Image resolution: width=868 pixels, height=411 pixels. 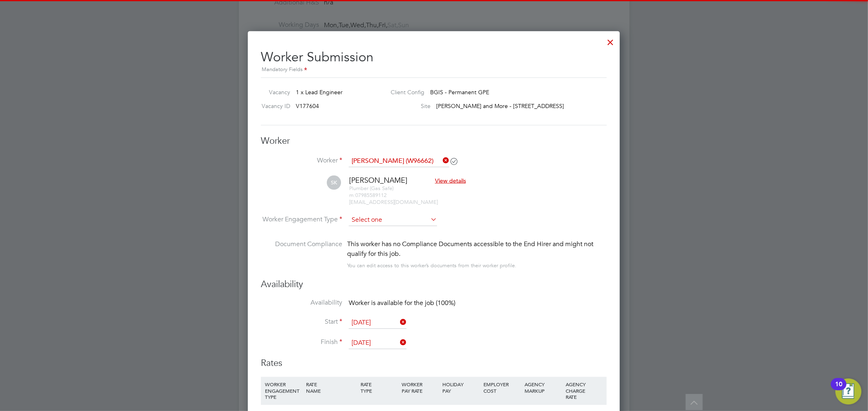 I want to click on h2: Worker Submission, so click(x=434, y=59).